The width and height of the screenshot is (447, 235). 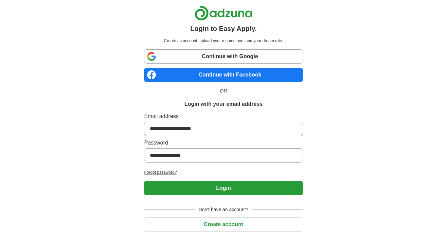 I want to click on button: Login, so click(x=223, y=188).